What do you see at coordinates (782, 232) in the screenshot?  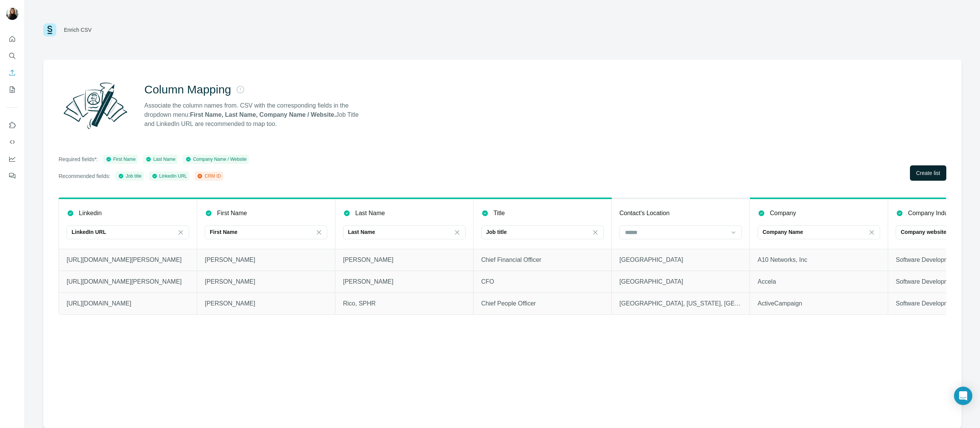 I see `p: Company Name` at bounding box center [782, 232].